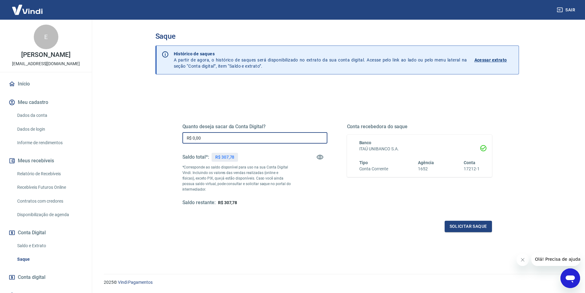 This screenshot has height=293, width=585. What do you see at coordinates (46, 232) in the screenshot?
I see `button: Conta Digital` at bounding box center [46, 232].